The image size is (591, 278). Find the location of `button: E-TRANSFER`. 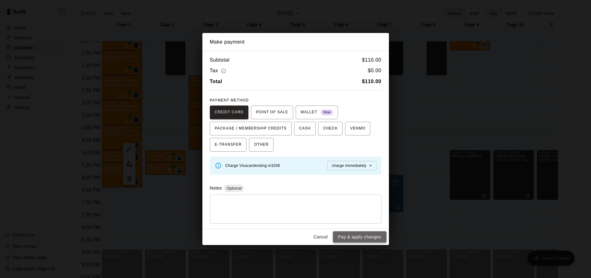

button: E-TRANSFER is located at coordinates (228, 145).